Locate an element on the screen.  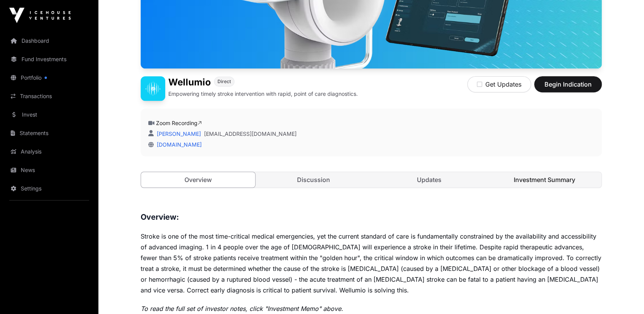
a: Transactions is located at coordinates (49, 96).